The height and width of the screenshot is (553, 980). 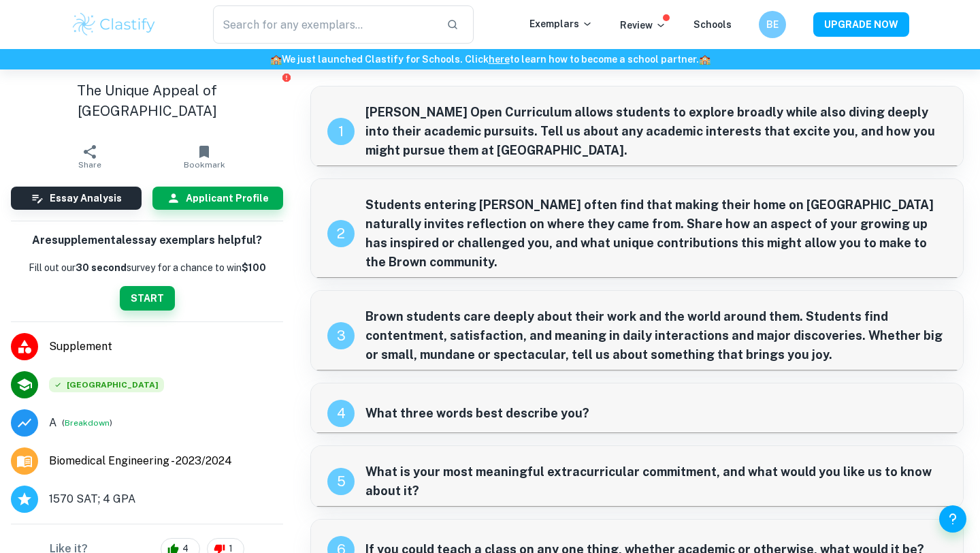 I want to click on a: Schools, so click(x=712, y=24).